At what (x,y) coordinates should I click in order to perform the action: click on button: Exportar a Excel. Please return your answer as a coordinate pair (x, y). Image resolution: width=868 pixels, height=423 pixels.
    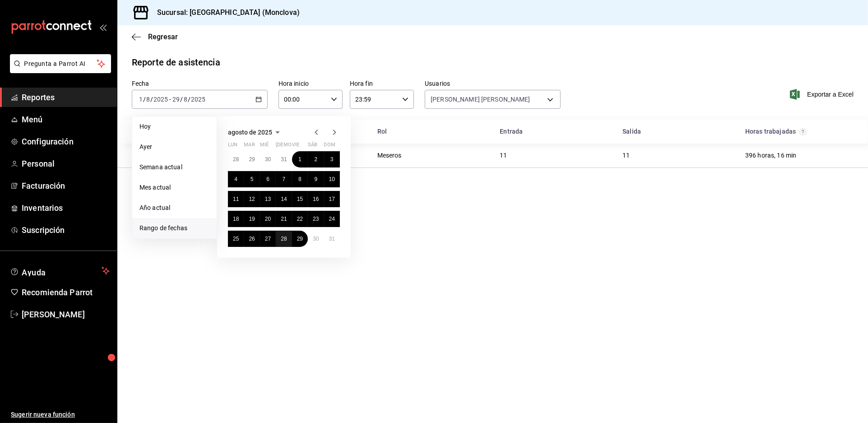
    Looking at the image, I should click on (823, 94).